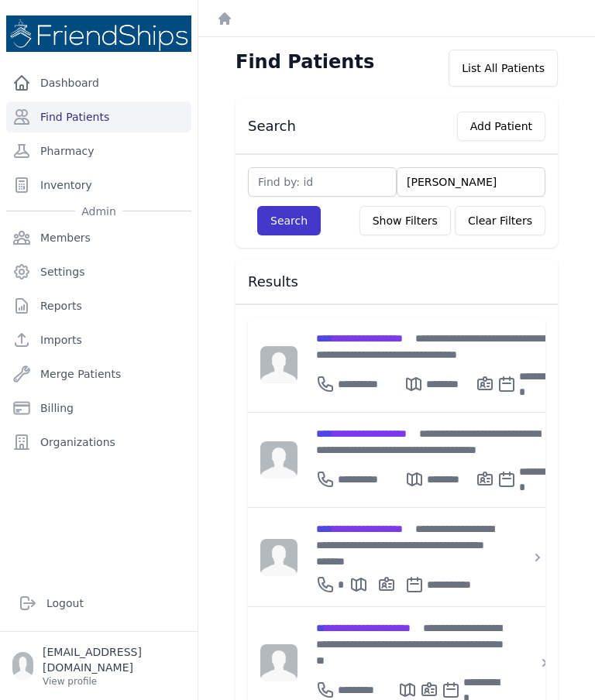 Image resolution: width=595 pixels, height=700 pixels. I want to click on button: Clear Filters, so click(500, 220).